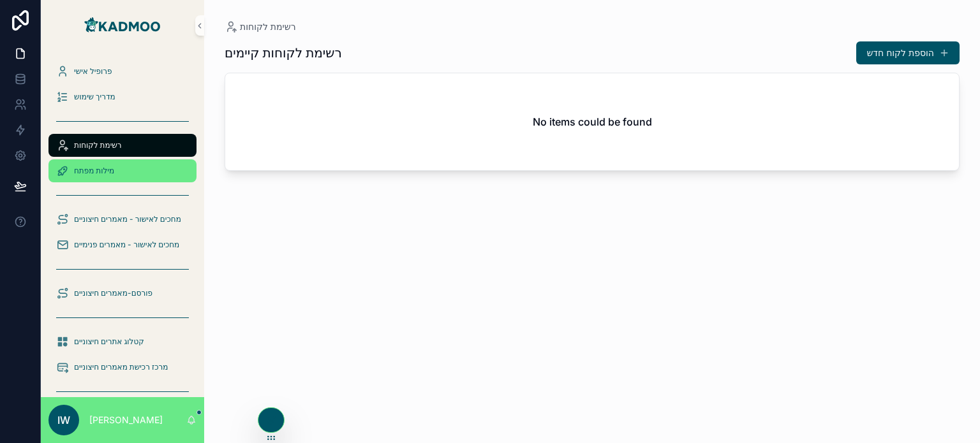  I want to click on a: מחכים לאישור - מאמרים חיצוניים, so click(122, 219).